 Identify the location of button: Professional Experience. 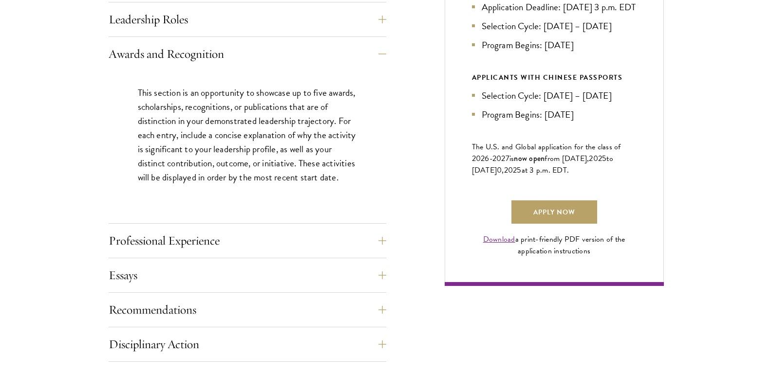
(247, 241).